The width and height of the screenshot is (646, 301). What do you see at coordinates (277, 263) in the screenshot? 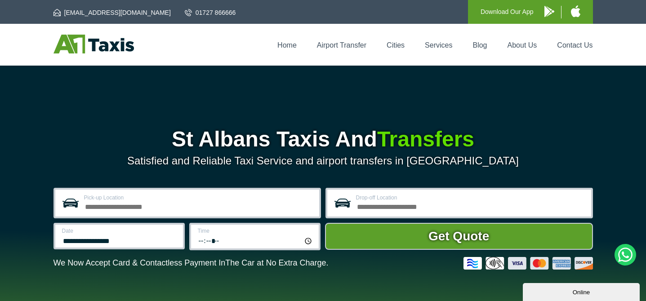
I see `span: The Car at No Extra Charge.` at bounding box center [277, 263].